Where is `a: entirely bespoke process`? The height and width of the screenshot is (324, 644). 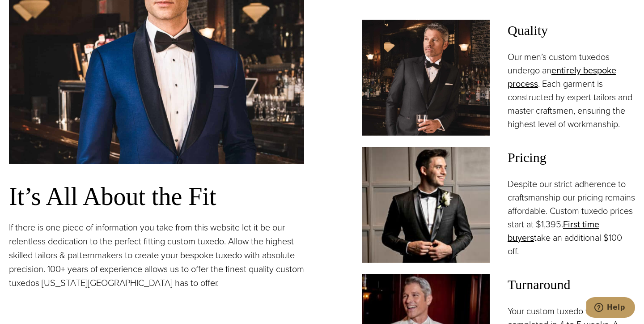
a: entirely bespoke process is located at coordinates (562, 77).